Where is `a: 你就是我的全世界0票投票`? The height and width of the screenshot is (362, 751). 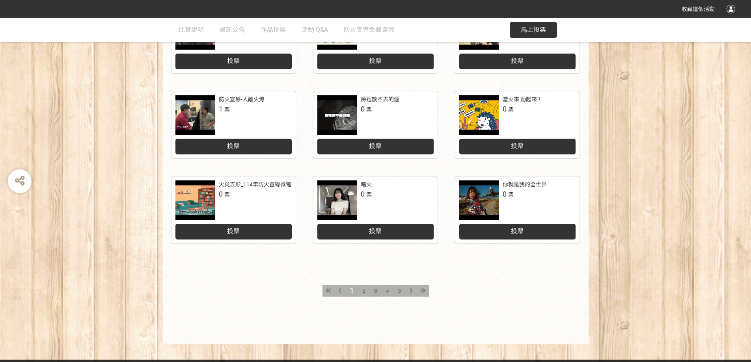
a: 你就是我的全世界0票投票 is located at coordinates (517, 210).